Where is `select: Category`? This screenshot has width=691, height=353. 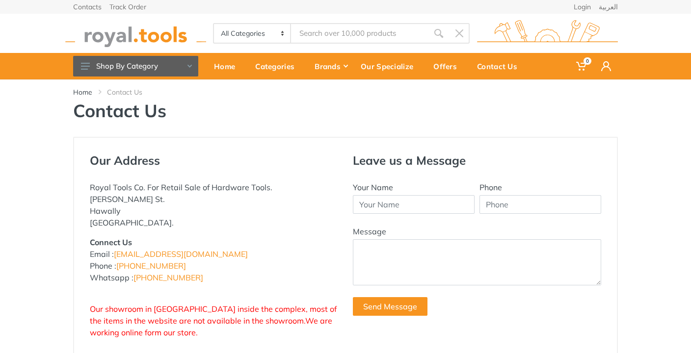 select: Category is located at coordinates (252, 33).